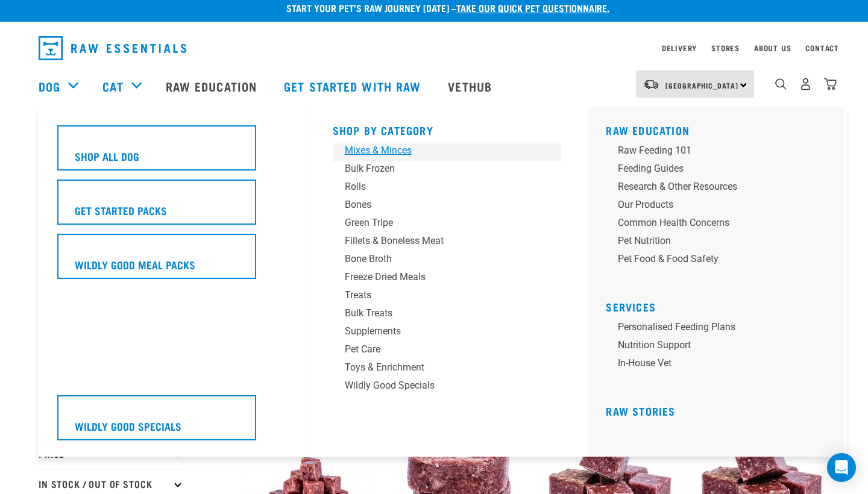  What do you see at coordinates (721, 206) in the screenshot?
I see `a: Our Products` at bounding box center [721, 206].